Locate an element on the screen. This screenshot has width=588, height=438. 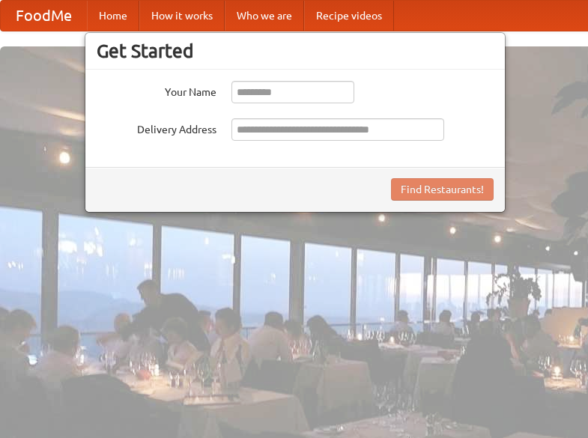
a: FoodMe is located at coordinates (43, 16).